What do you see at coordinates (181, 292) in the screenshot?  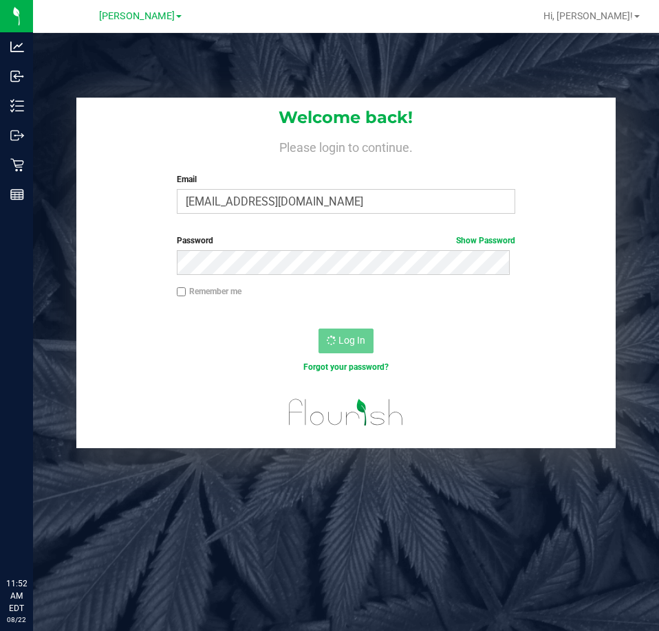 I see `input: Remember me` at bounding box center [181, 292].